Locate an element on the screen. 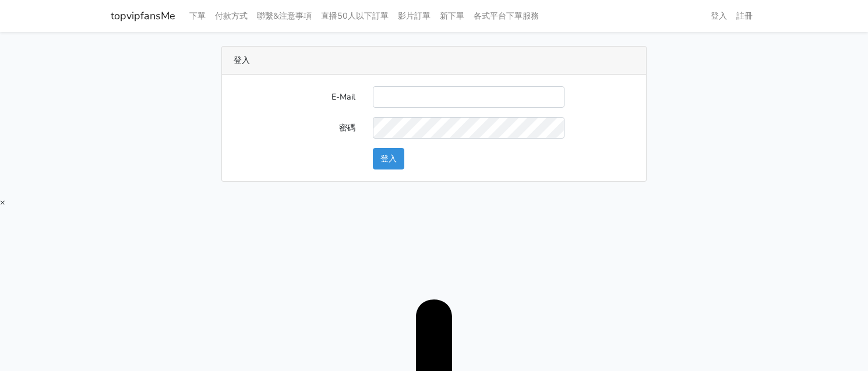  a: 影片訂單 is located at coordinates (414, 16).